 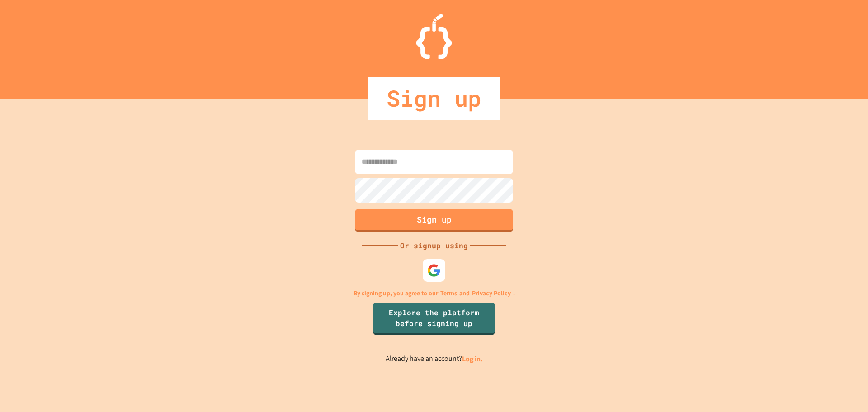 I want to click on a: Terms, so click(x=449, y=293).